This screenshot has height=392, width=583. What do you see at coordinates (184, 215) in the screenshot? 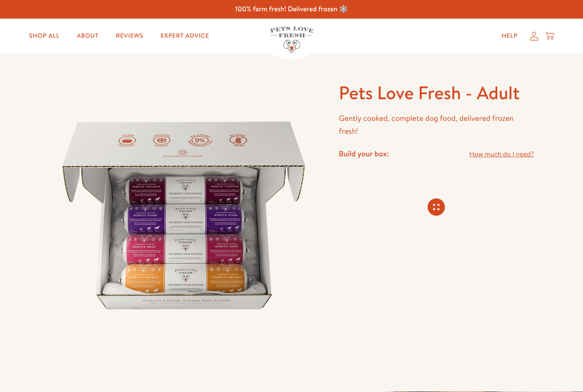
I see `img: Pets Love Fresh - Adult` at bounding box center [184, 215].